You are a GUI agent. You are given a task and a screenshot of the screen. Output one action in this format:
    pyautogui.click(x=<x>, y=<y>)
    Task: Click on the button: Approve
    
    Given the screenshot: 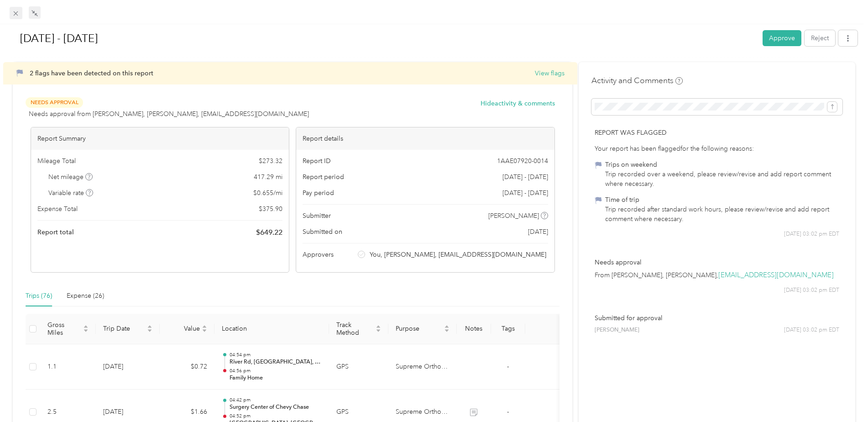 What is the action you would take?
    pyautogui.click(x=781, y=38)
    